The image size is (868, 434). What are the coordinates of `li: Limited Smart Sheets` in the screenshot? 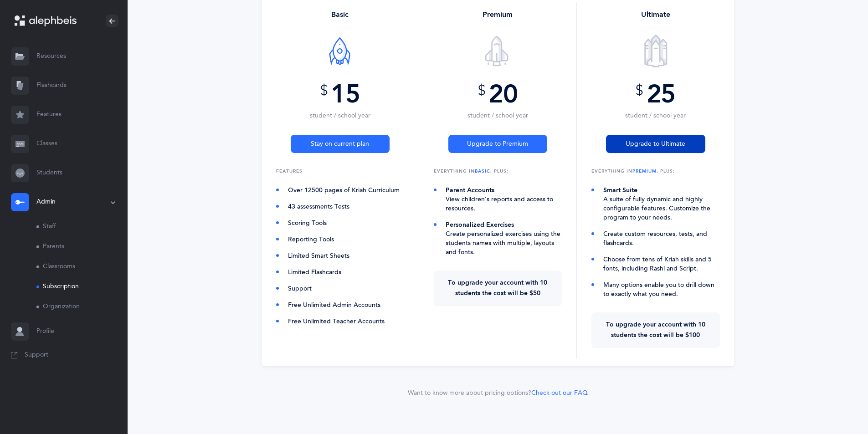 It's located at (340, 256).